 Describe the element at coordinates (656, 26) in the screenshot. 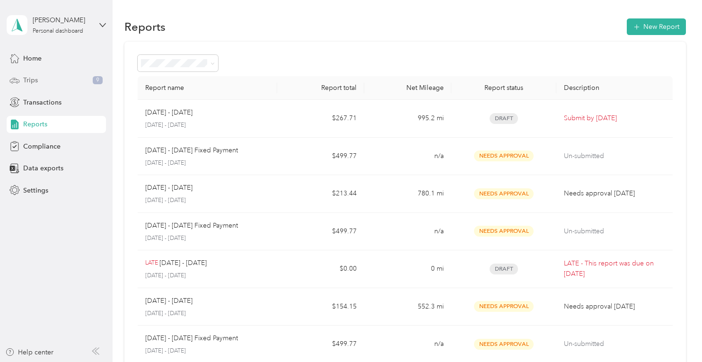

I see `button: New Report` at that location.